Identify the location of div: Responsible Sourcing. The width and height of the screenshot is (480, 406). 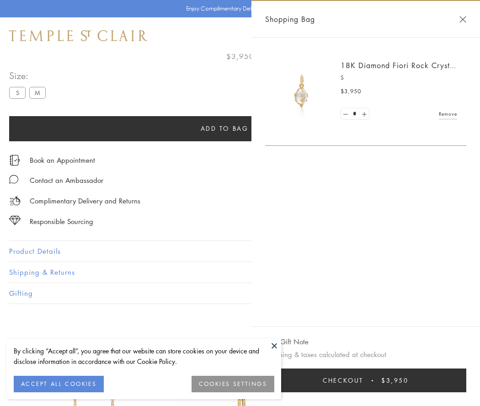
(61, 221).